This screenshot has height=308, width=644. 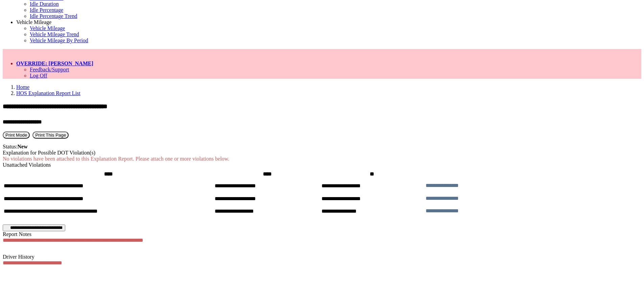 What do you see at coordinates (322, 165) in the screenshot?
I see `div: Unattached Violations` at bounding box center [322, 165].